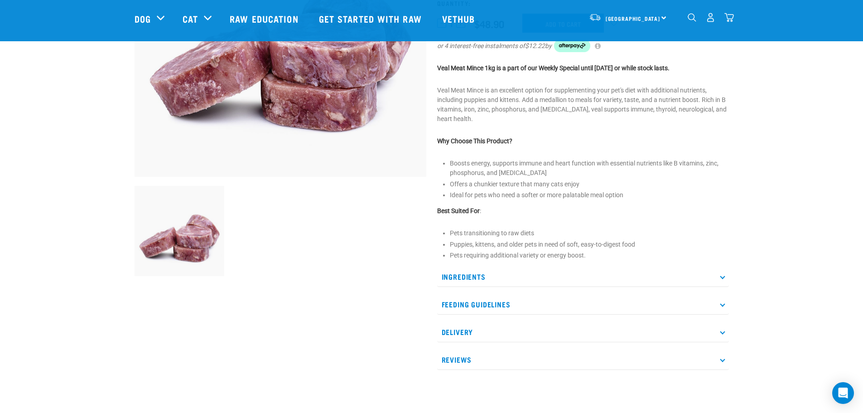 Image resolution: width=863 pixels, height=413 pixels. I want to click on li: Puppies, kittens, and older pets in need of soft, easy-to-digest food, so click(590, 244).